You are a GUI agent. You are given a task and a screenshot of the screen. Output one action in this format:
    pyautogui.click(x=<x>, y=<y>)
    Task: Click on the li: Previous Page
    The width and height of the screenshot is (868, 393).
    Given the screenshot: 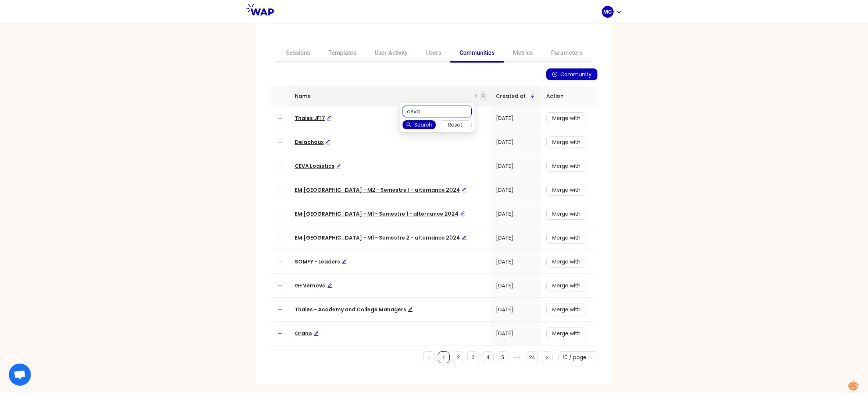 What is the action you would take?
    pyautogui.click(x=429, y=357)
    